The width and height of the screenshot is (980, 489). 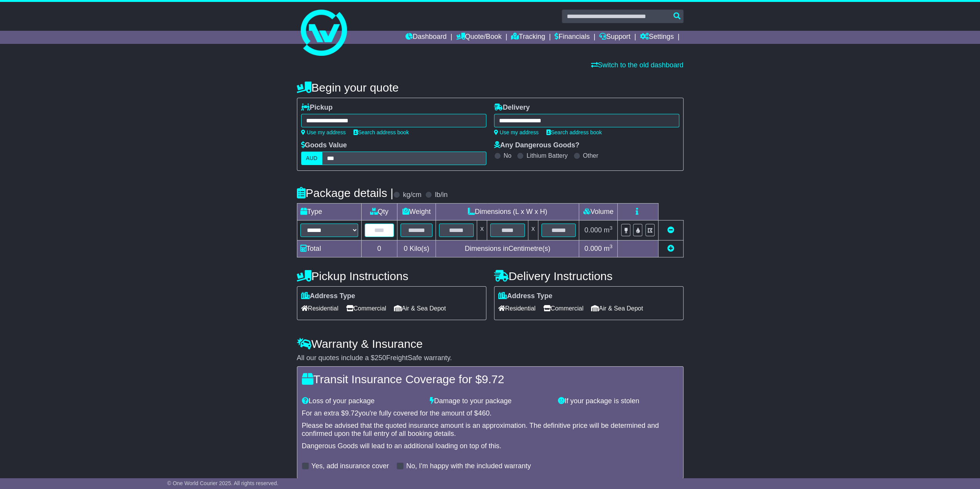 What do you see at coordinates (312, 158) in the screenshot?
I see `label: AUD` at bounding box center [312, 158].